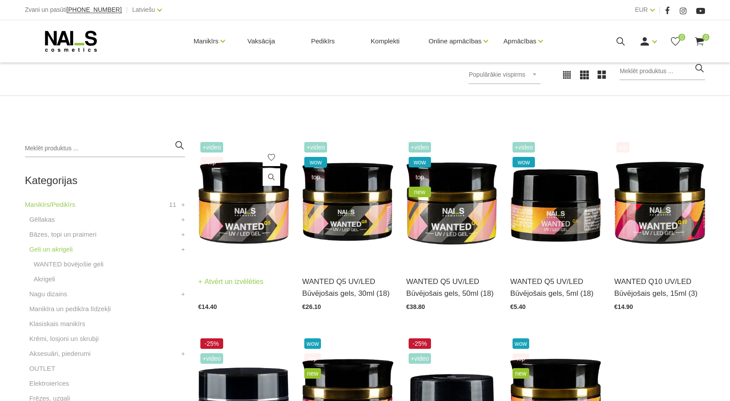  I want to click on a: Manikīrs/Pedikīrs, so click(50, 205).